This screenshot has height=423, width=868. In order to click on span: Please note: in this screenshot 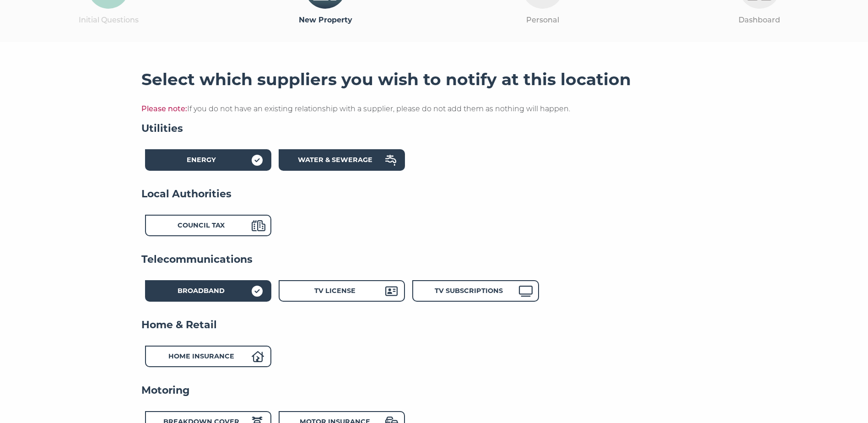, I will do `click(164, 108)`.